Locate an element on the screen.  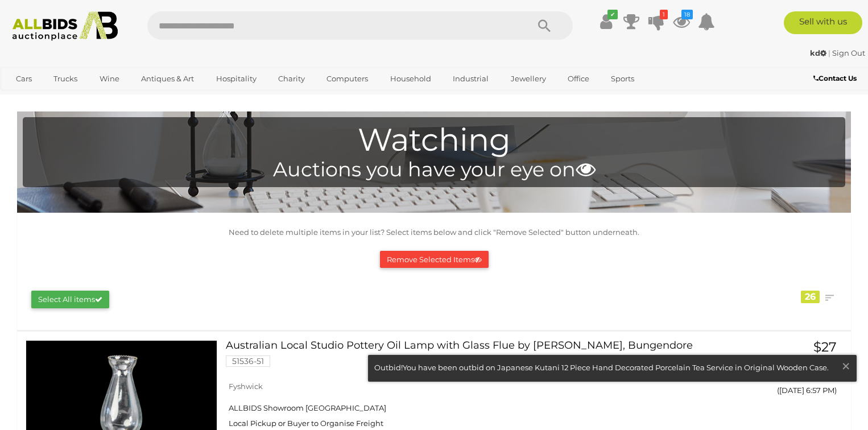
img: Allbids.com.au is located at coordinates (65, 26).